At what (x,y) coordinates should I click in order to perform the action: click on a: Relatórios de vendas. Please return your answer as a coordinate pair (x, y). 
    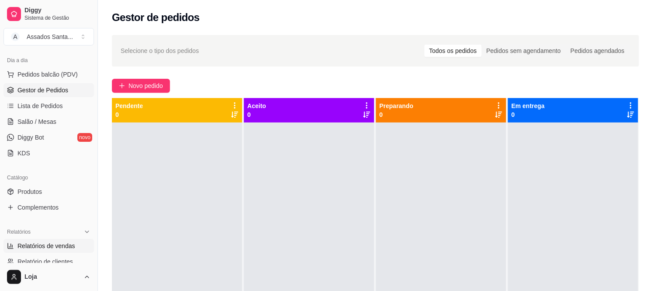
    Looking at the image, I should click on (49, 246).